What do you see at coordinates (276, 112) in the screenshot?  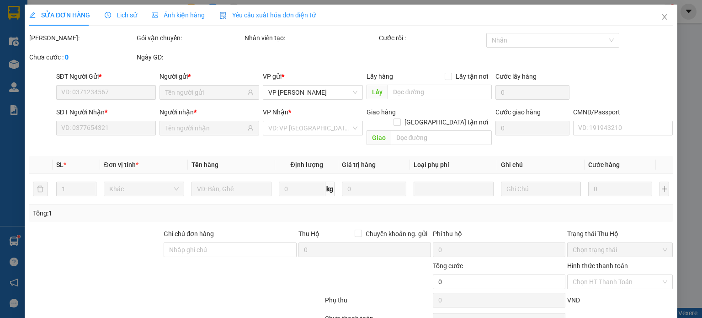 I see `span: VP Nhận` at bounding box center [276, 112].